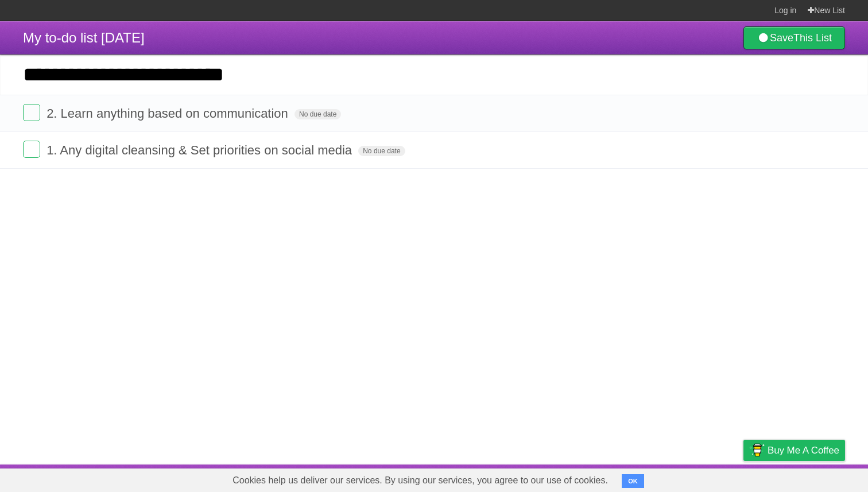 The height and width of the screenshot is (492, 868). What do you see at coordinates (809, 478) in the screenshot?
I see `a: Suggest a feature` at bounding box center [809, 478].